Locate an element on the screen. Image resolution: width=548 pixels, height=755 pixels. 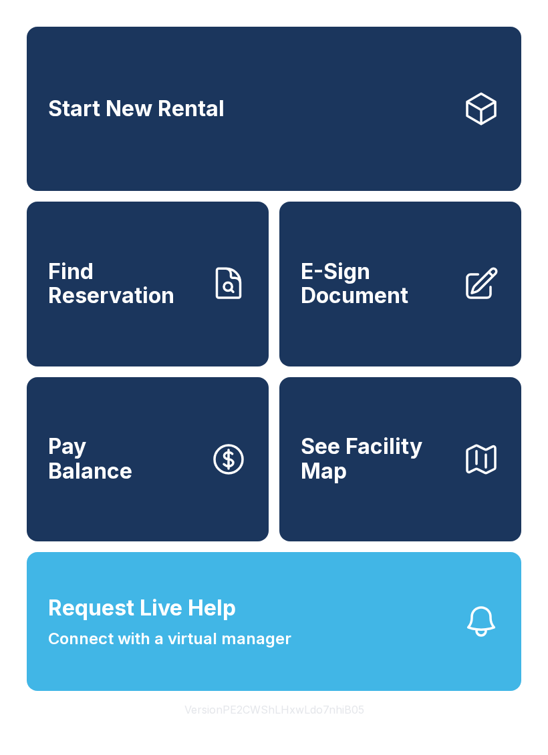
a: Start New Rental is located at coordinates (274, 109).